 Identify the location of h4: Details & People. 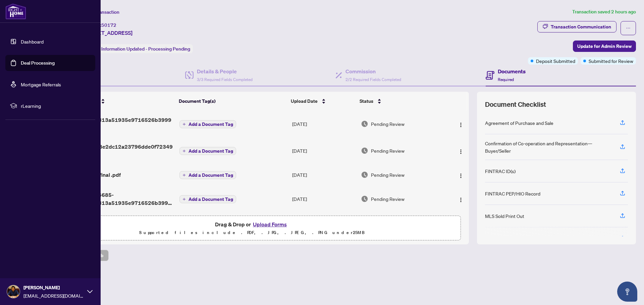
(224, 72).